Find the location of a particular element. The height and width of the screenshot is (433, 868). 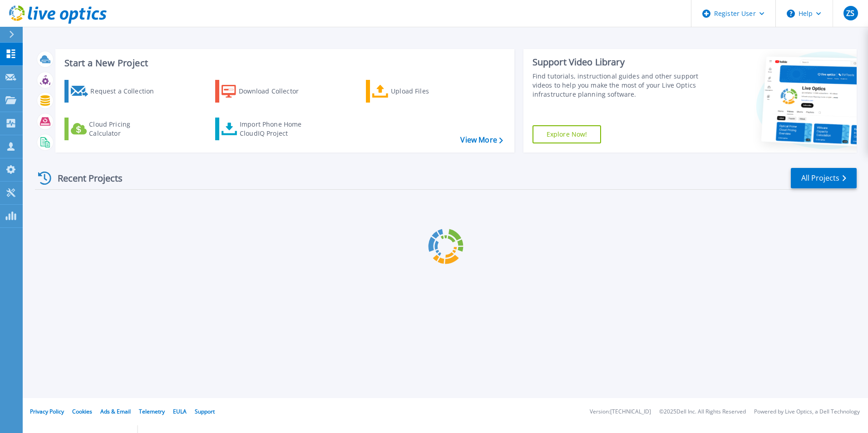

div: Support Video Library is located at coordinates (618, 62).